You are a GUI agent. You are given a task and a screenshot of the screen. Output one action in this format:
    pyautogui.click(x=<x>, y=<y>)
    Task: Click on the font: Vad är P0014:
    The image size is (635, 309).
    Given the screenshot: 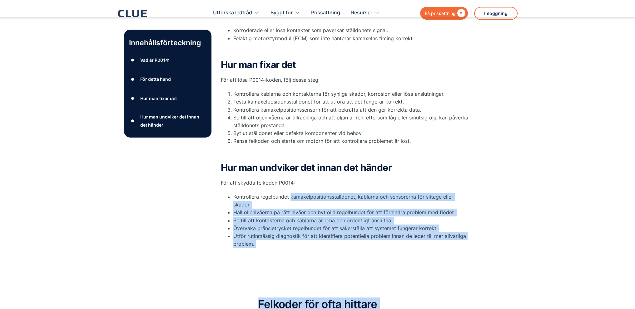 What is the action you would take?
    pyautogui.click(x=154, y=60)
    